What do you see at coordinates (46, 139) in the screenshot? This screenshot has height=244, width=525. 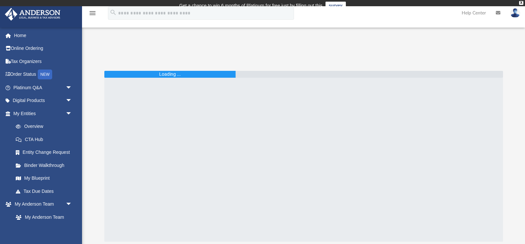 I see `a: CTA Hub` at bounding box center [46, 139].